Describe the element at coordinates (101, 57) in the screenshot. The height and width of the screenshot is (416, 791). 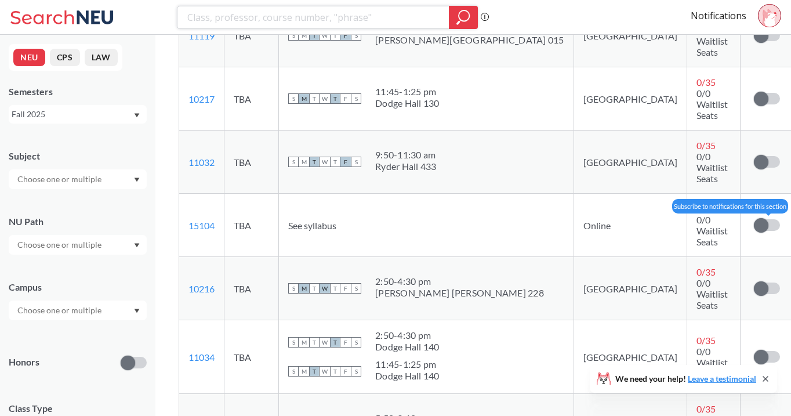
I see `button: LAW` at that location.